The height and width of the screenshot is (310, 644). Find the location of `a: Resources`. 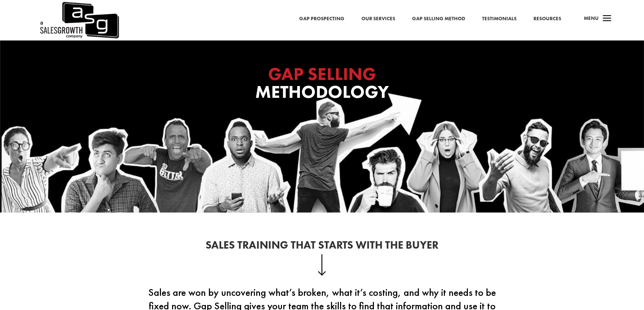

a: Resources is located at coordinates (547, 19).